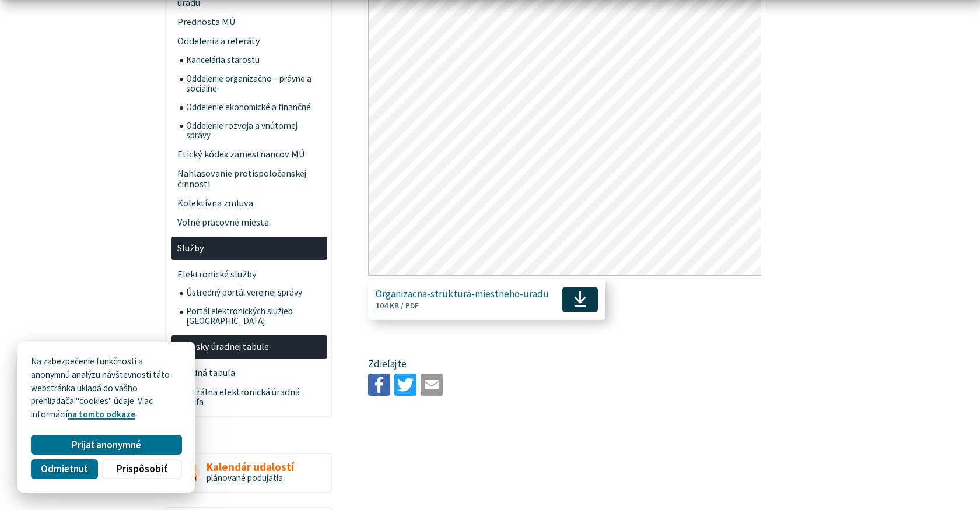 Image resolution: width=980 pixels, height=510 pixels. Describe the element at coordinates (248, 248) in the screenshot. I see `span: Služby` at that location.